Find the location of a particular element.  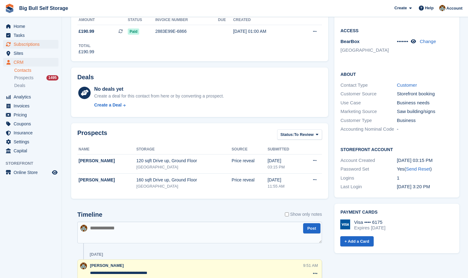

a: Create a Deal is located at coordinates (159, 105).